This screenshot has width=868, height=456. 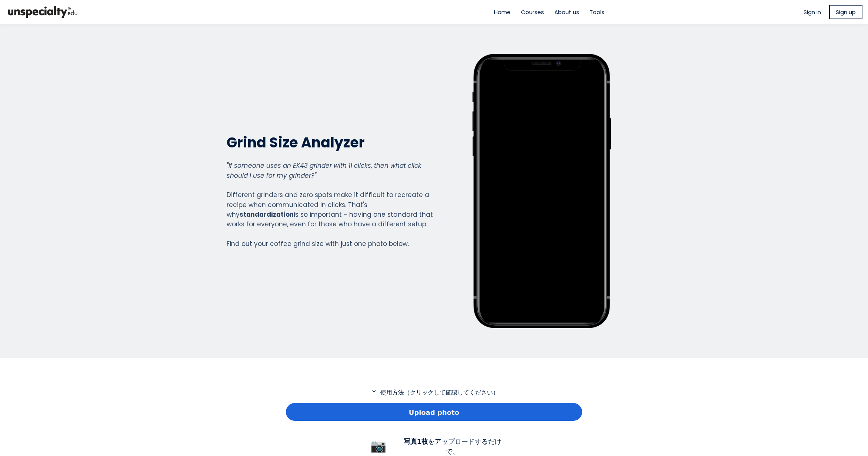 What do you see at coordinates (596, 11) in the screenshot?
I see `span: Tools` at bounding box center [596, 11].